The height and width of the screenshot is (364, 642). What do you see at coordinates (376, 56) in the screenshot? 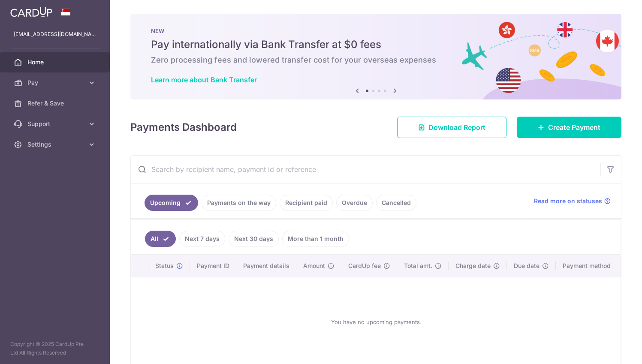
I see `img: Bank transfer banner` at bounding box center [376, 56].